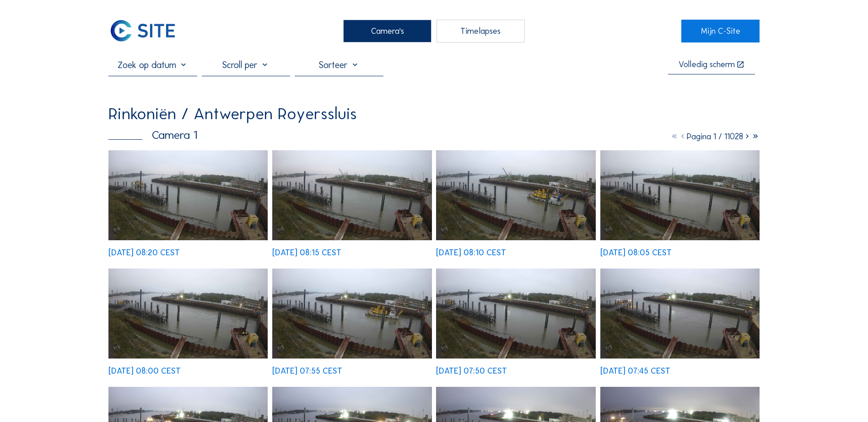 This screenshot has width=868, height=422. What do you see at coordinates (352, 314) in the screenshot?
I see `img: image_53642449` at bounding box center [352, 314].